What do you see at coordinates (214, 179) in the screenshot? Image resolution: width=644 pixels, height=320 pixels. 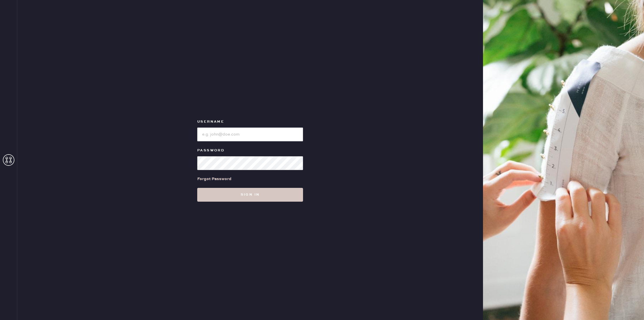 I see `div: Forgot Password` at bounding box center [214, 179].